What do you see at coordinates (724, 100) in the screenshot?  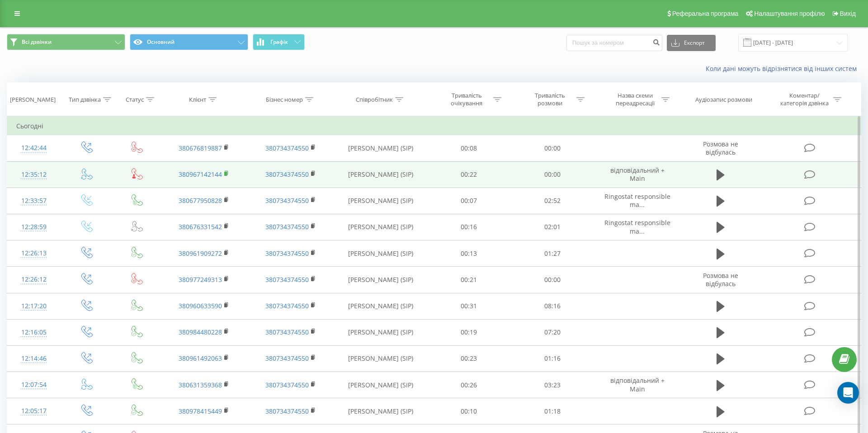 I see `div: Аудіозапис розмови` at bounding box center [724, 100].